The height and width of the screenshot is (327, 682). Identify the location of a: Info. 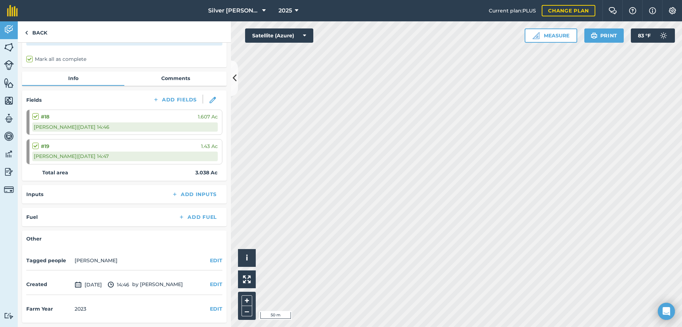
(73, 78).